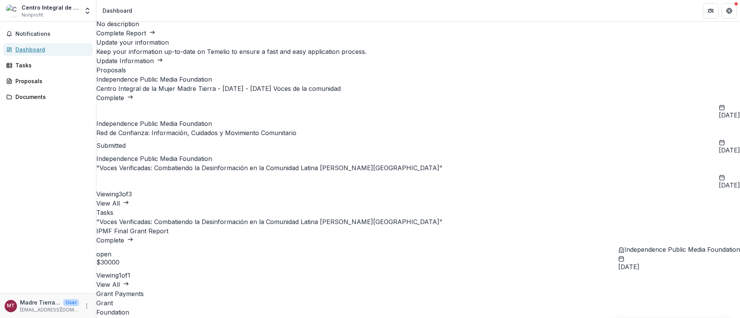 This screenshot has height=318, width=740. What do you see at coordinates (32, 15) in the screenshot?
I see `span: Nonprofit` at bounding box center [32, 15].